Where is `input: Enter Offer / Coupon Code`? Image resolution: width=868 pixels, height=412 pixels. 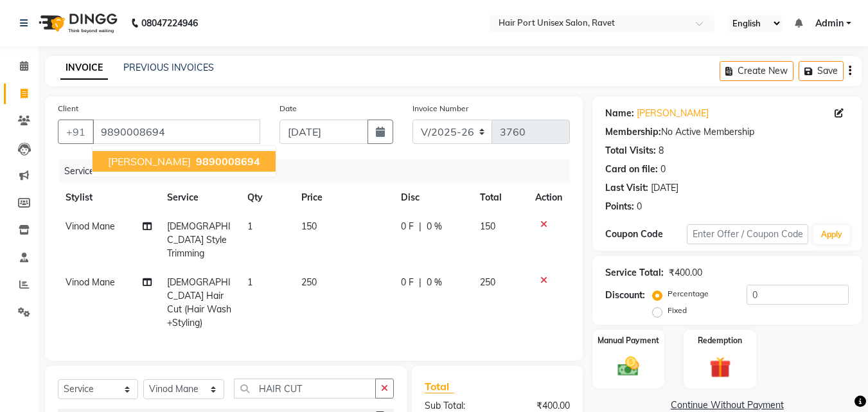
input: Enter Offer / Coupon Code is located at coordinates (747, 234).